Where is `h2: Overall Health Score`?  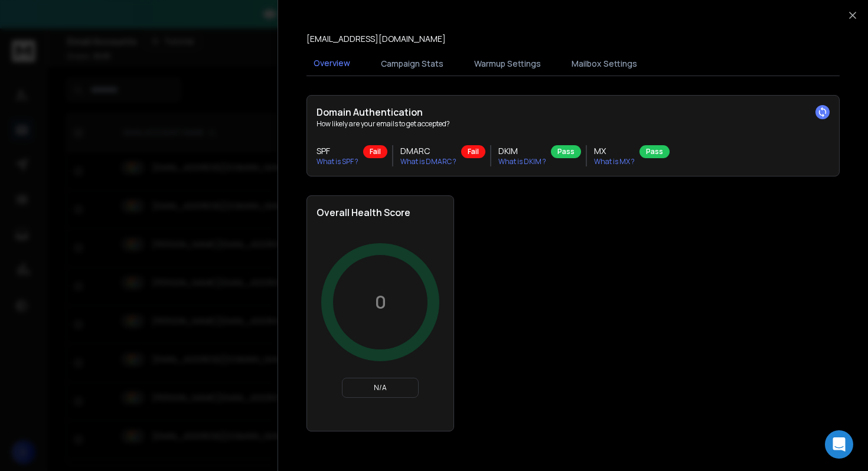 h2: Overall Health Score is located at coordinates (380, 212).